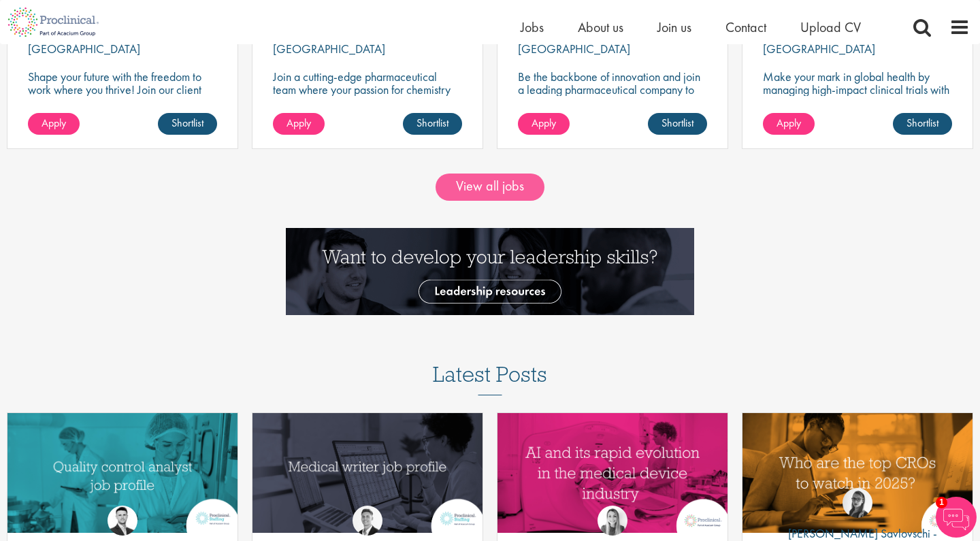 This screenshot has height=541, width=980. Describe the element at coordinates (831, 28) in the screenshot. I see `a: Upload CV` at that location.